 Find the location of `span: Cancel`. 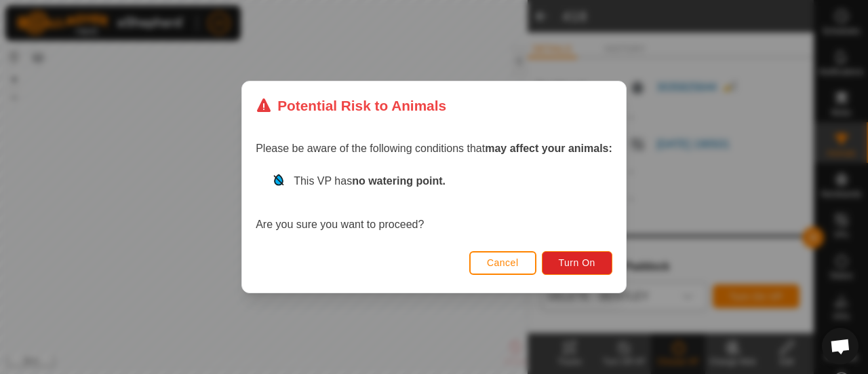

span: Cancel is located at coordinates (502, 263).